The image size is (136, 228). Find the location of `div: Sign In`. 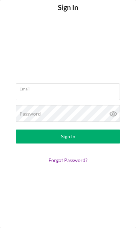

div: Sign In is located at coordinates (68, 137).